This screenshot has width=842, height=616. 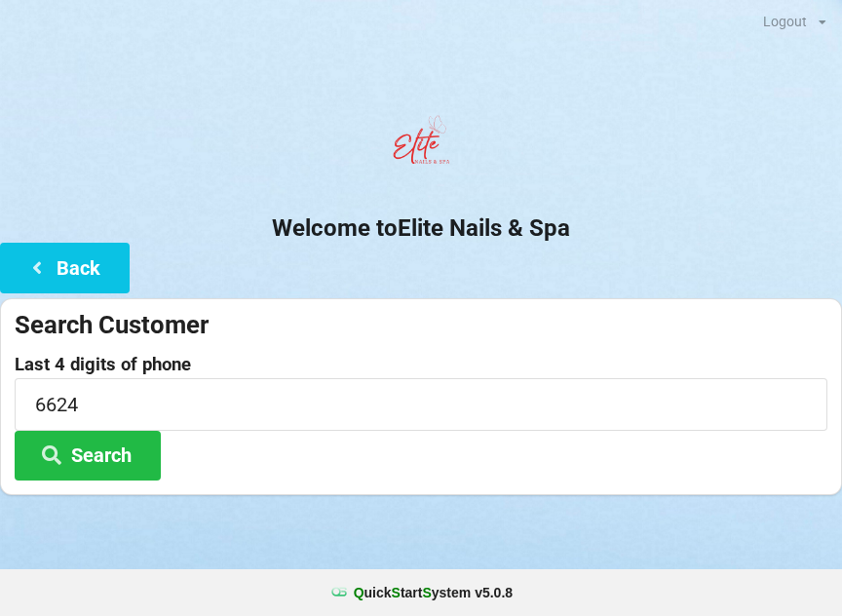 What do you see at coordinates (784, 21) in the screenshot?
I see `div: Logout` at bounding box center [784, 21].